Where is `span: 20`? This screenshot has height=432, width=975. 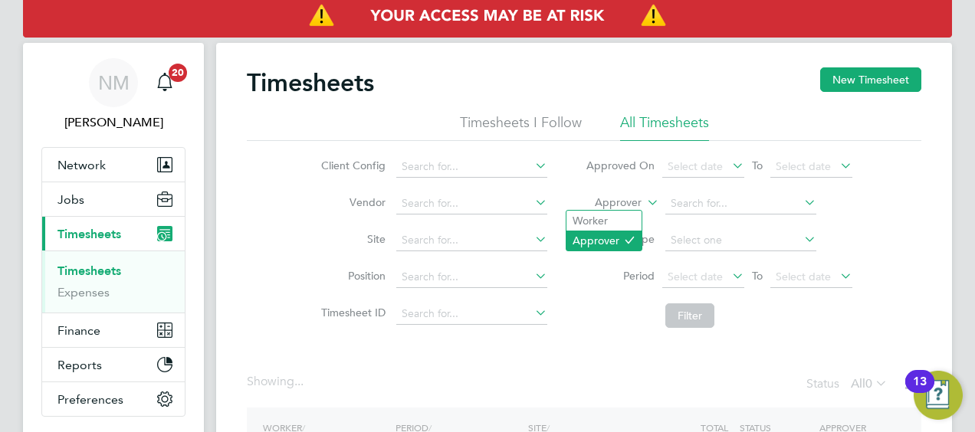 span: 20 is located at coordinates (178, 73).